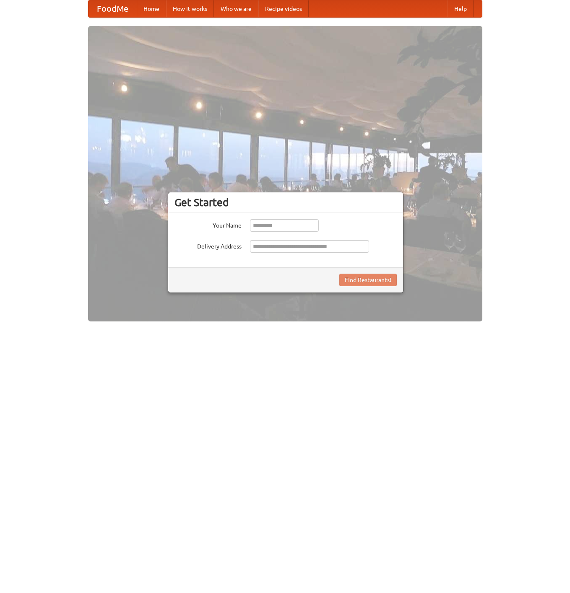 The image size is (570, 593). I want to click on a: Home, so click(151, 9).